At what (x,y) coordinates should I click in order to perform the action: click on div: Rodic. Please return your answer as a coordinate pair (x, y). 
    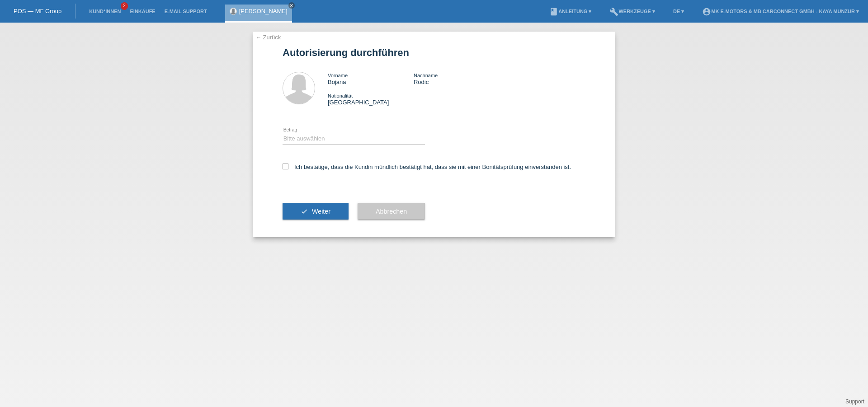
    Looking at the image, I should click on (457, 78).